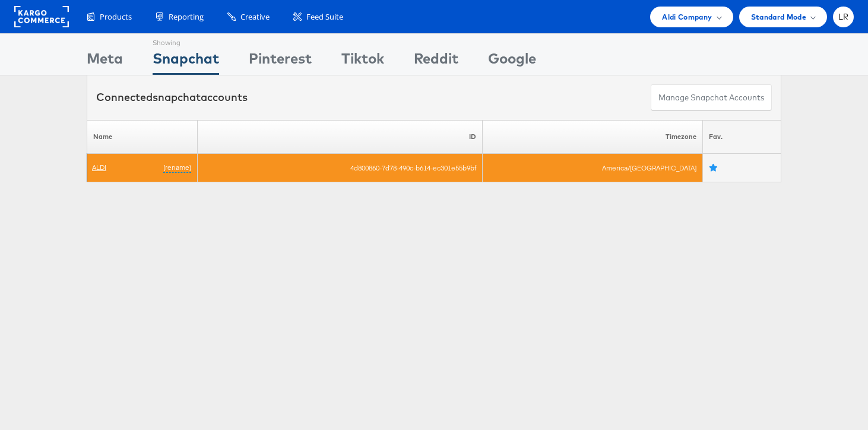 Image resolution: width=868 pixels, height=430 pixels. What do you see at coordinates (186, 61) in the screenshot?
I see `div: Snapchat` at bounding box center [186, 61].